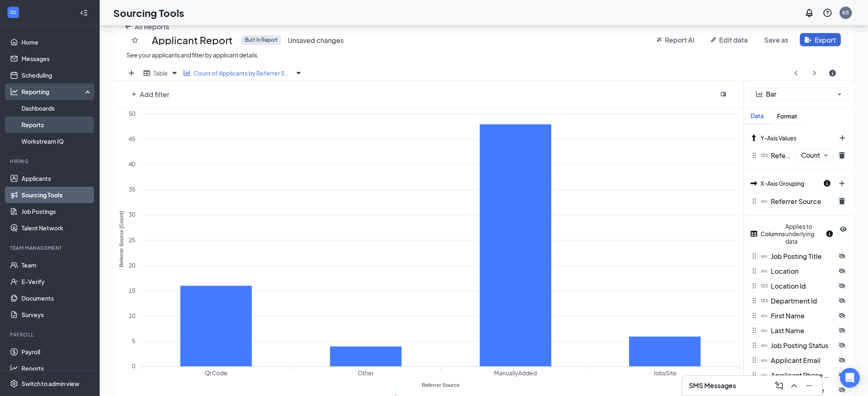 This screenshot has height=396, width=868. What do you see at coordinates (244, 73) in the screenshot?
I see `div: Count of Applicants by Referrer Source•` at bounding box center [244, 73].